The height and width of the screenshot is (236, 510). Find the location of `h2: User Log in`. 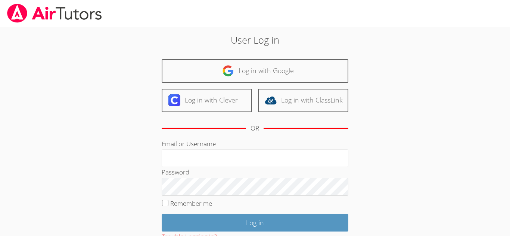

h2: User Log in is located at coordinates (255, 40).